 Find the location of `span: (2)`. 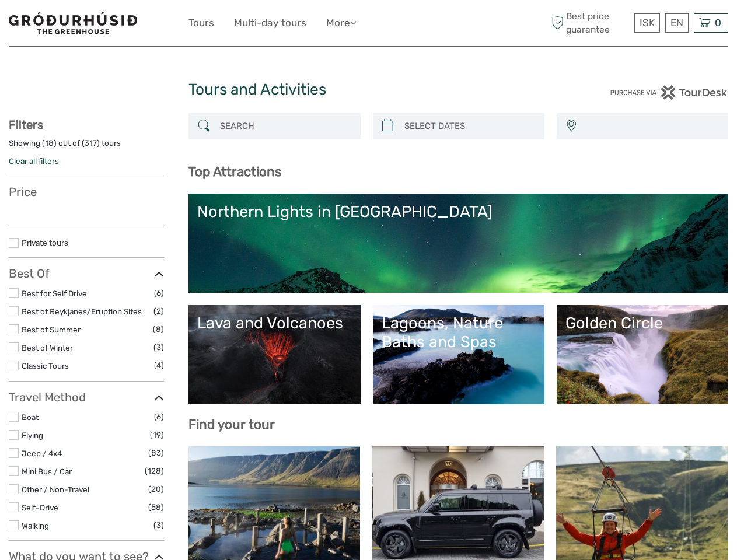

span: (2) is located at coordinates (159, 311).